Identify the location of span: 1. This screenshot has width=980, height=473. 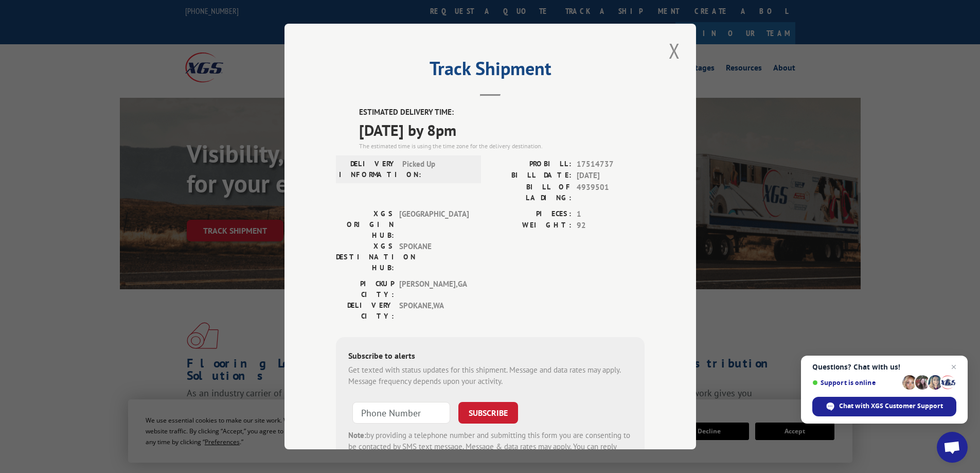
(611, 214).